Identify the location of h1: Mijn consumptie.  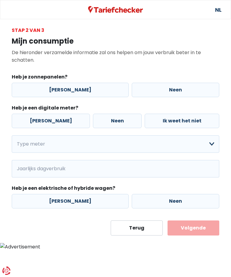
(115, 41).